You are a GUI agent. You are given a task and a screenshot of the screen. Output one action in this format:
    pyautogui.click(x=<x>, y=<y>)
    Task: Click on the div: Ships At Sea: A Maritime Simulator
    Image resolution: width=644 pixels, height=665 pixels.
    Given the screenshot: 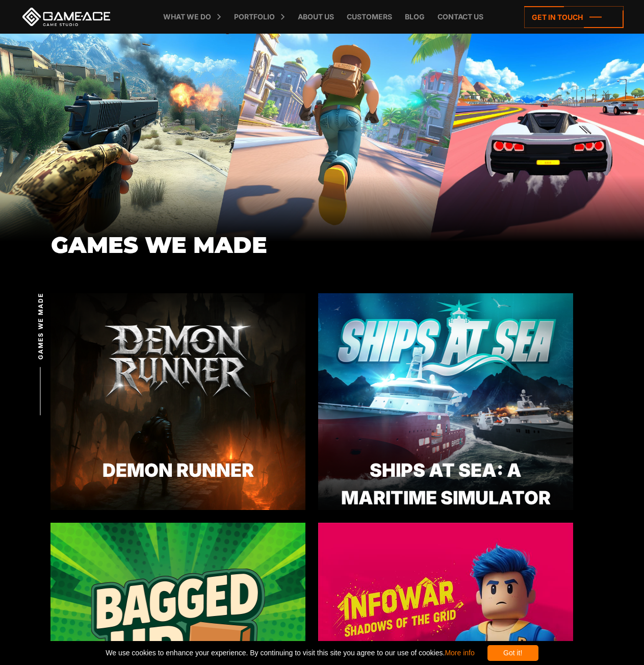 What is the action you would take?
    pyautogui.click(x=446, y=484)
    